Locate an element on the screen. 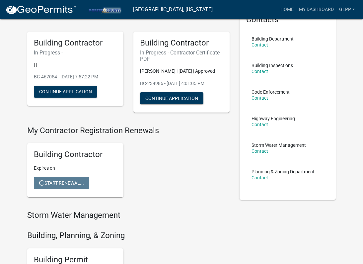 The image size is (363, 264). h6: In Progress - Contractor Certificate PDF is located at coordinates (181, 56).